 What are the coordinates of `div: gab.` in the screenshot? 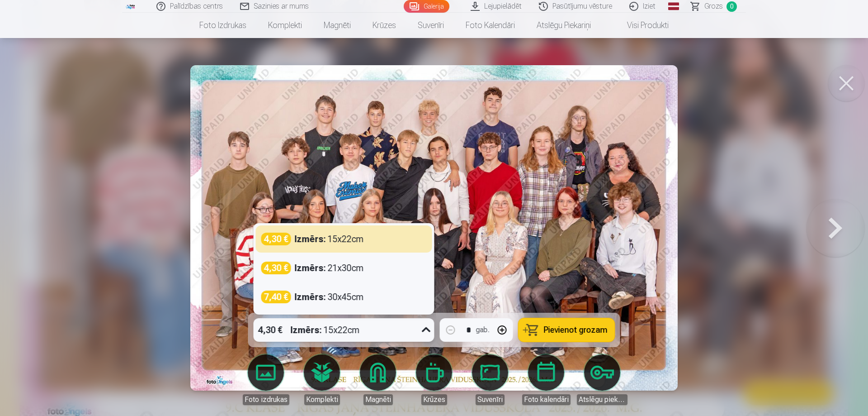 It's located at (483, 330).